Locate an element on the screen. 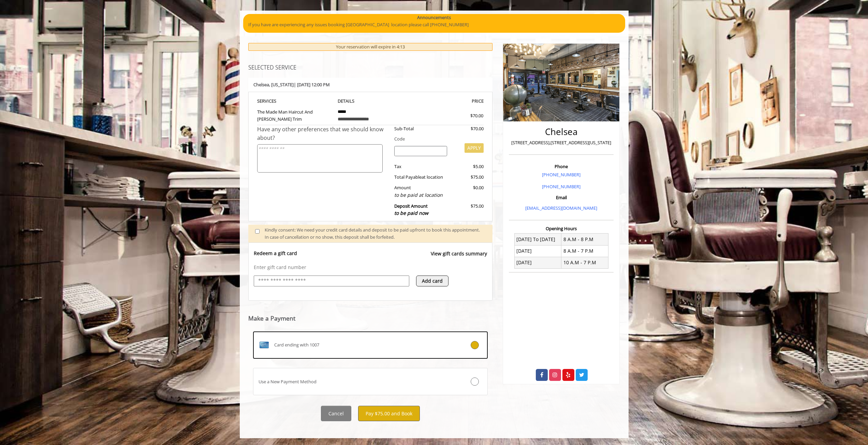 This screenshot has height=445, width=868. td: 8 A.M - 7 P.M is located at coordinates (585, 251).